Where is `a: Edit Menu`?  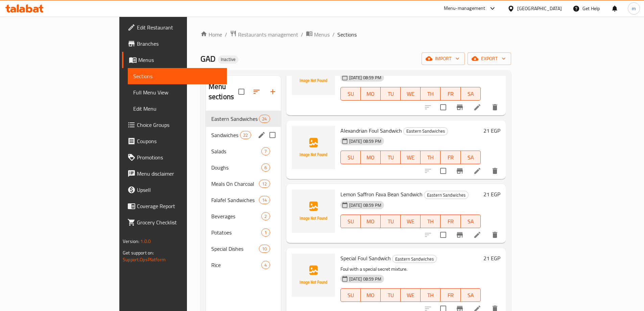
a: Edit Menu is located at coordinates (177, 109).